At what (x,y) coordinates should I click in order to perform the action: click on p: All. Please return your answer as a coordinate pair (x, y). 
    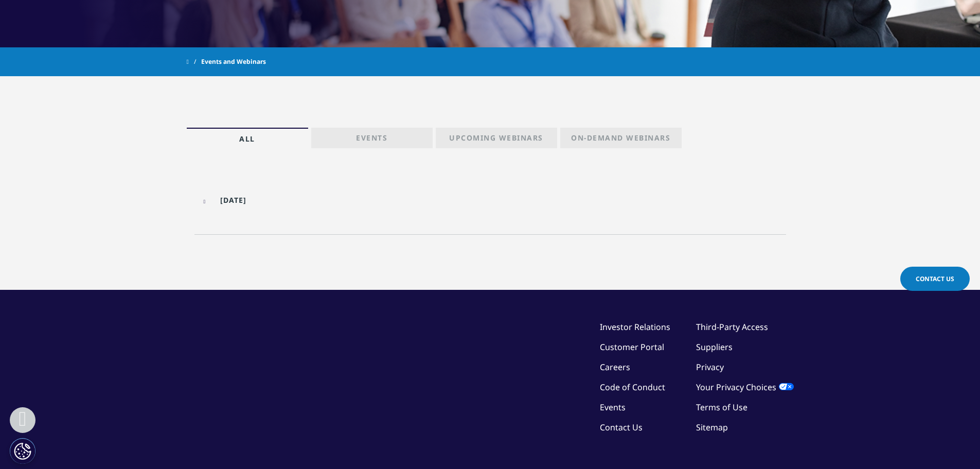
    Looking at the image, I should click on (247, 141).